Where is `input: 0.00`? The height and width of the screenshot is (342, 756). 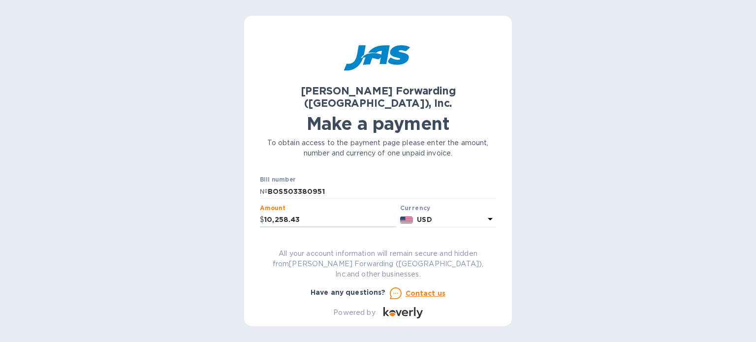
input: 0.00 is located at coordinates (330, 220).